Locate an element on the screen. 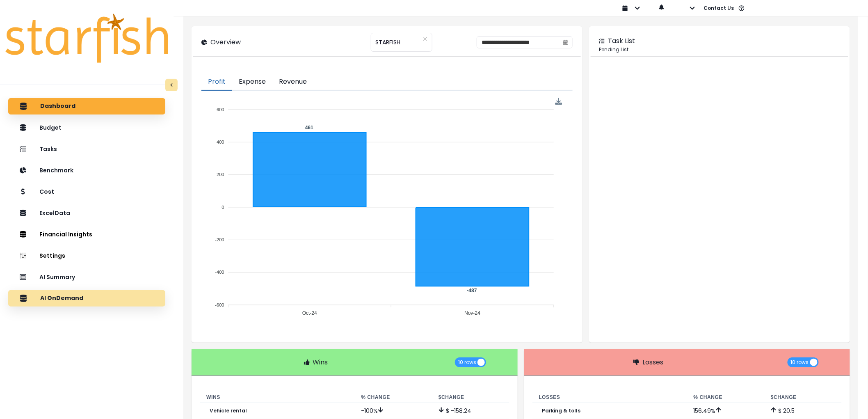 This screenshot has width=868, height=419. button: Revenue is located at coordinates (293, 82).